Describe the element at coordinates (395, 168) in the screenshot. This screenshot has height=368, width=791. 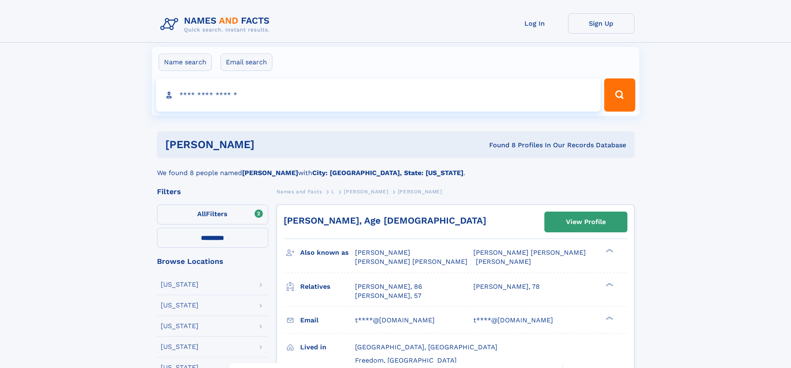
I see `div: We found 8 people named with .` at that location.